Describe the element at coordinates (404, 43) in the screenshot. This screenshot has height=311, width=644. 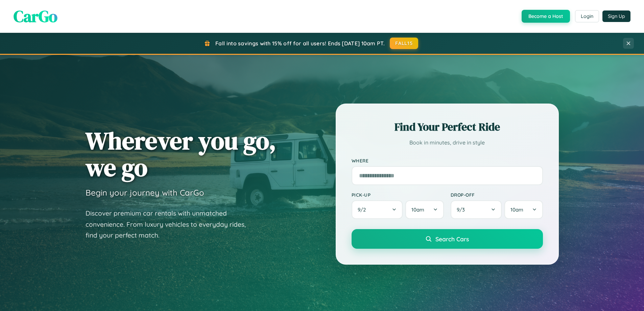
I see `button: FALL15` at that location.